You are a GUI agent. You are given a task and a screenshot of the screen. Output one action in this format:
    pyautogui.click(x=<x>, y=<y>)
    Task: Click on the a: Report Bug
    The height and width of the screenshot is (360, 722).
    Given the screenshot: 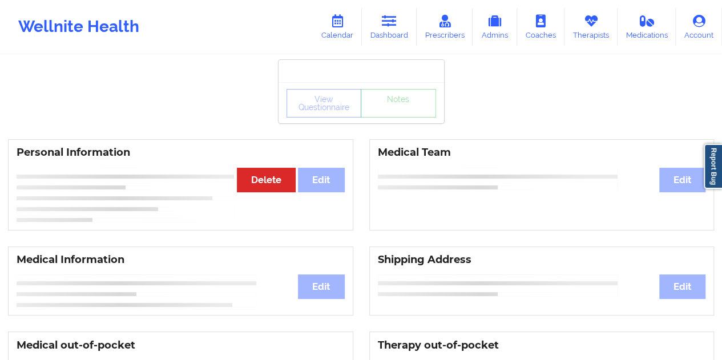 What is the action you would take?
    pyautogui.click(x=713, y=166)
    